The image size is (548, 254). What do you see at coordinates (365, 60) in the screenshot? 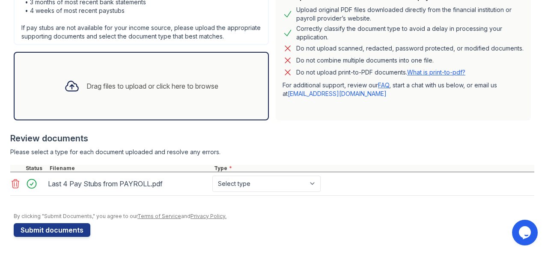
I see `div: Do not combine multiple documents into one file.` at bounding box center [365, 60].